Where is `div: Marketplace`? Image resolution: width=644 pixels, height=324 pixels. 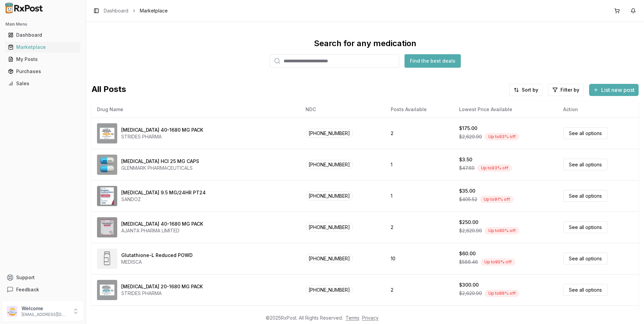
div: Marketplace is located at coordinates (43, 47).